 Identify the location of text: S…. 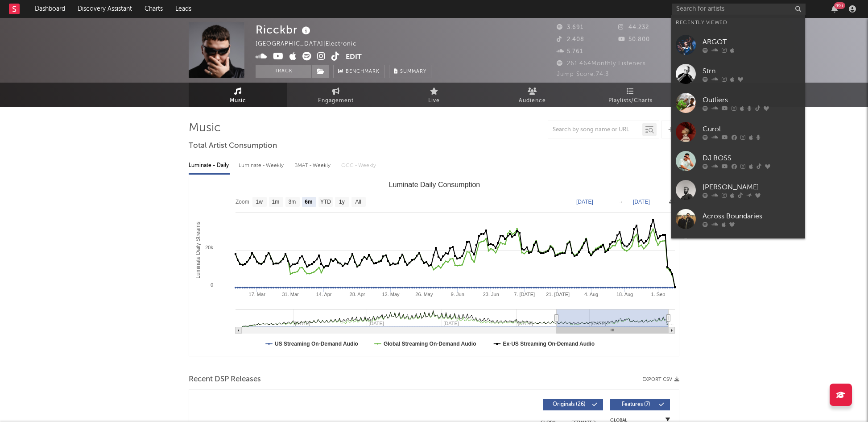
(669, 323).